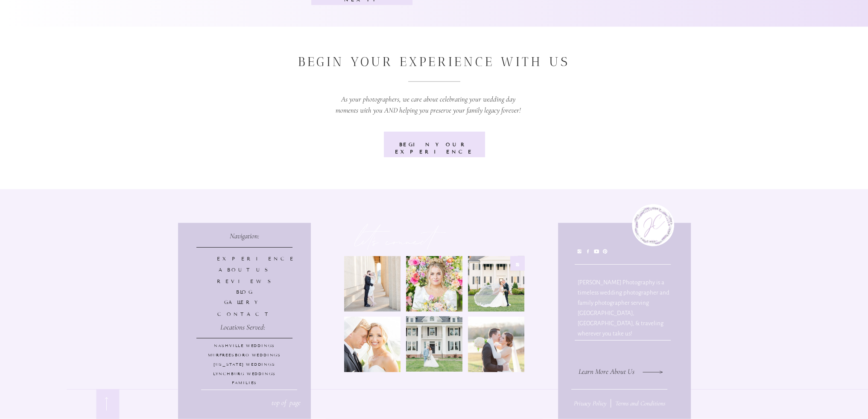  Describe the element at coordinates (592, 403) in the screenshot. I see `div: Privacy Policy` at that location.